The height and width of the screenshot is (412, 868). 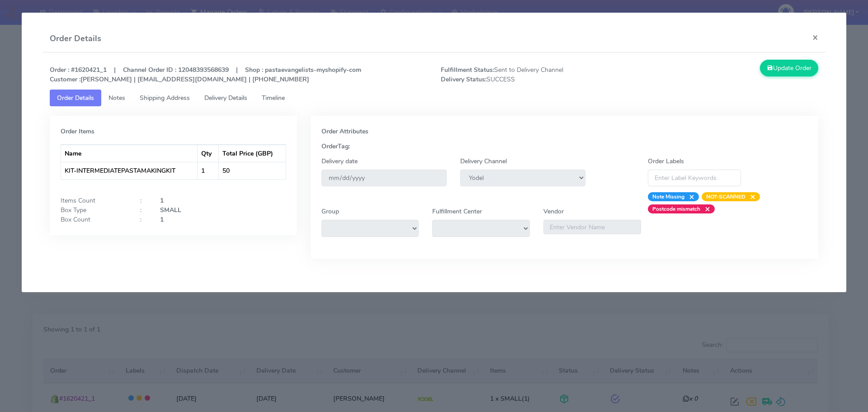 I want to click on strong: SMALL, so click(x=170, y=210).